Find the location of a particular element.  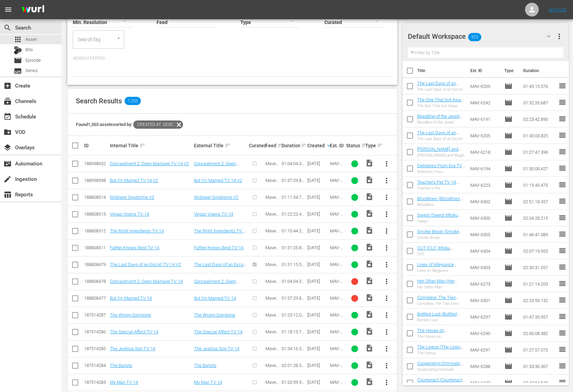

div: 01:34:16.320 is located at coordinates (293, 348).